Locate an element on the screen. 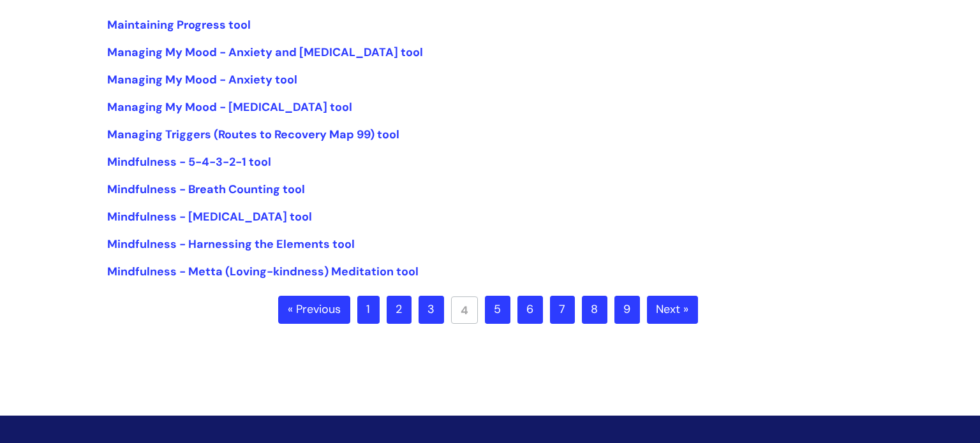 This screenshot has width=980, height=443. a: 2 is located at coordinates (398, 310).